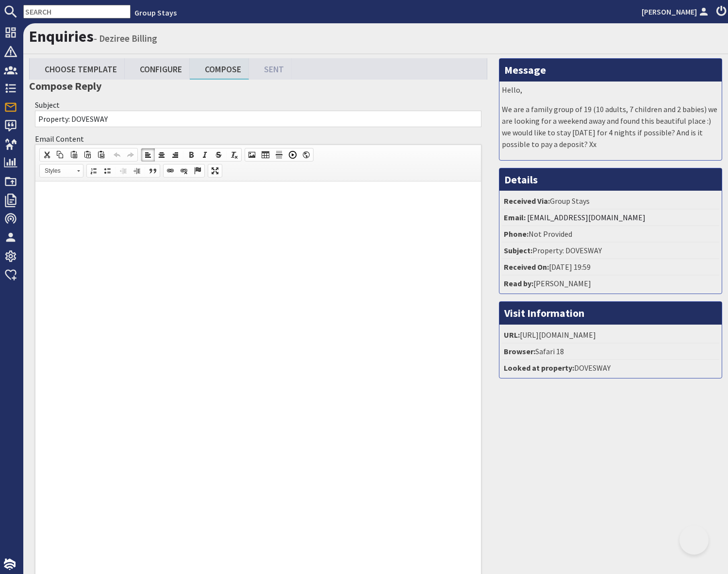  I want to click on strong: Browser:, so click(519, 351).